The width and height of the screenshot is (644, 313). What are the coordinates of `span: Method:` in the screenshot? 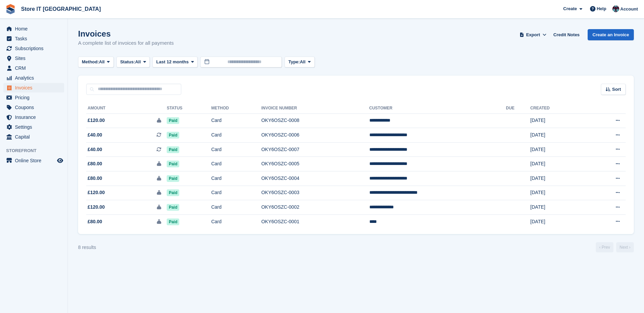 It's located at (90, 62).